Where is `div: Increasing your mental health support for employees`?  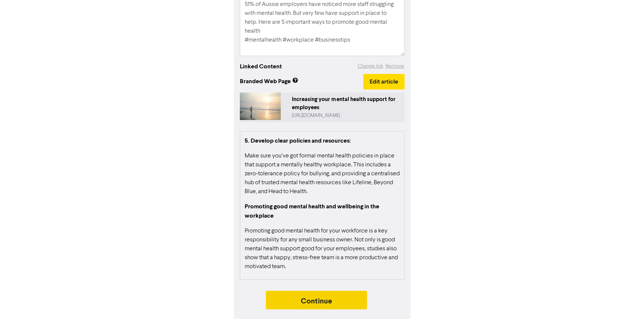 div: Increasing your mental health support for employees is located at coordinates (347, 104).